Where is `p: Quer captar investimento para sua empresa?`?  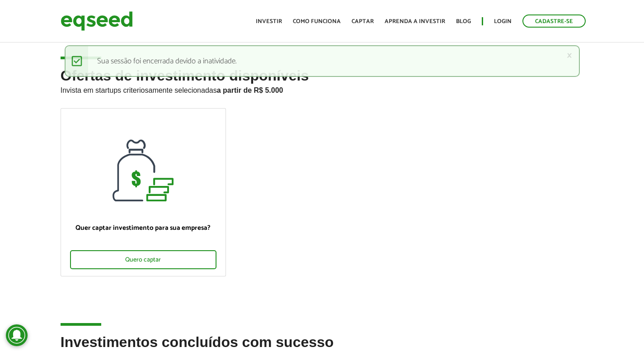 p: Quer captar investimento para sua empresa? is located at coordinates (143, 228).